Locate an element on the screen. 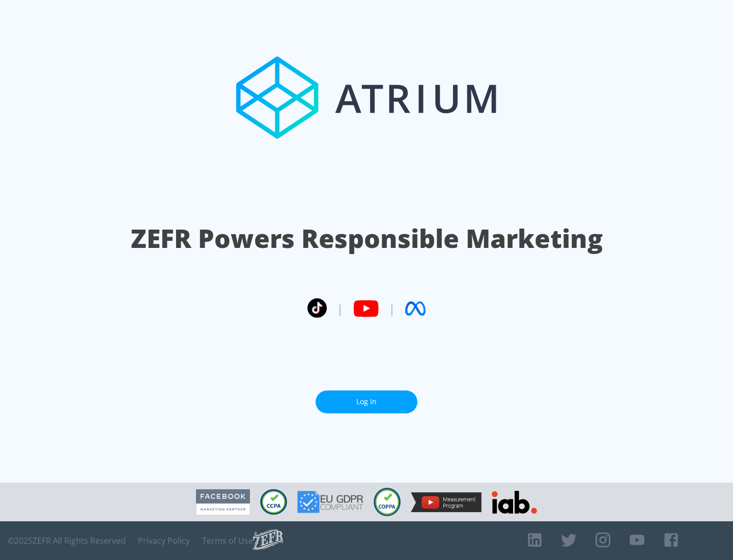 The height and width of the screenshot is (560, 733). img: IAB is located at coordinates (514, 502).